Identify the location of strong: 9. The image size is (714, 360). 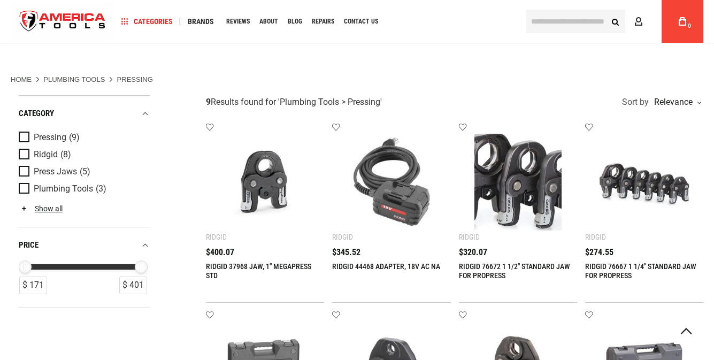
(208, 102).